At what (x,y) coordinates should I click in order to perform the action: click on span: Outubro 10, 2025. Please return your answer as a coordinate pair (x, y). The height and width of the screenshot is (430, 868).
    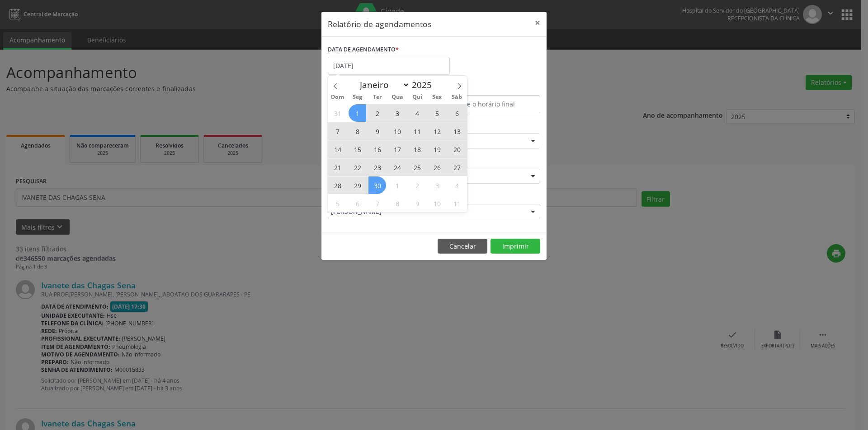
    Looking at the image, I should click on (437, 204).